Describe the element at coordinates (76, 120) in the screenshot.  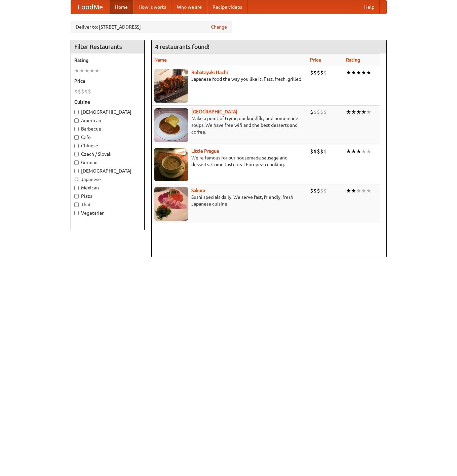
I see `input: American` at that location.